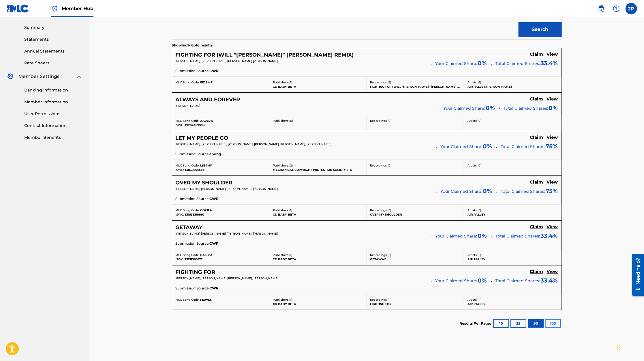 The image size is (644, 361). Describe the element at coordinates (207, 121) in the screenshot. I see `span: AA0L9W` at that location.